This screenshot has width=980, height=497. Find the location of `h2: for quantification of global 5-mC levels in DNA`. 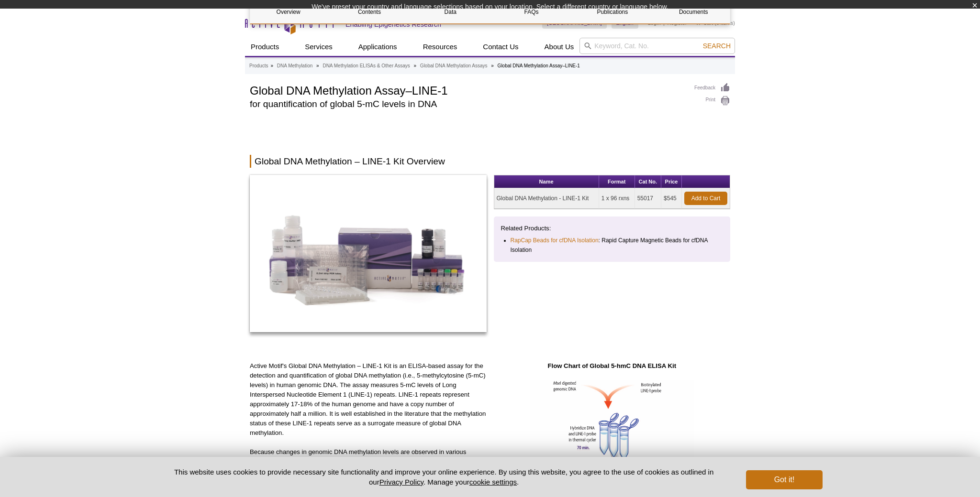

h2: for quantification of global 5-mC levels in DNA is located at coordinates (467, 104).